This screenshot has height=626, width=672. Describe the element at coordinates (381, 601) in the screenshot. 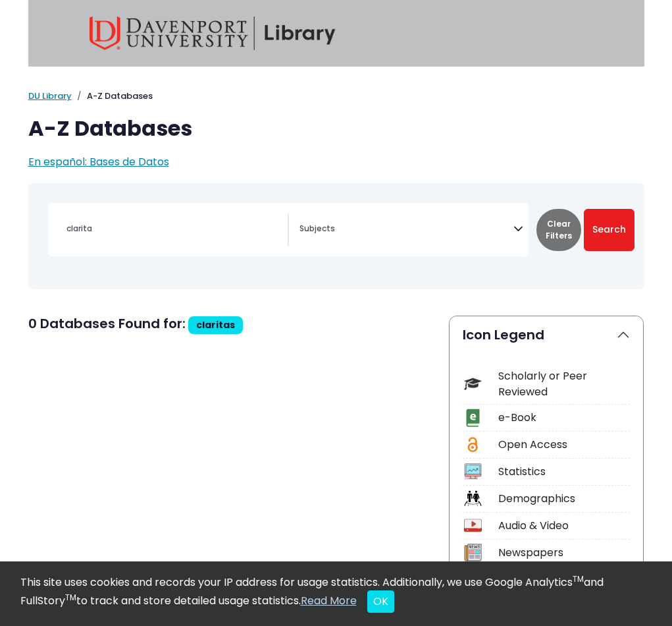

I see `button: Close` at that location.